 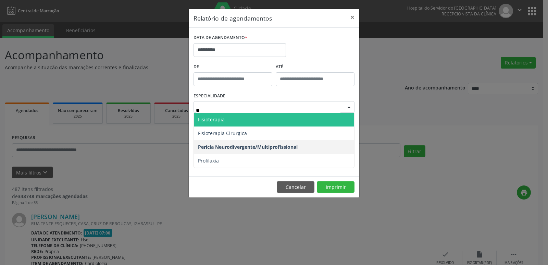 What do you see at coordinates (336, 187) in the screenshot?
I see `button: Imprimir` at bounding box center [336, 187].